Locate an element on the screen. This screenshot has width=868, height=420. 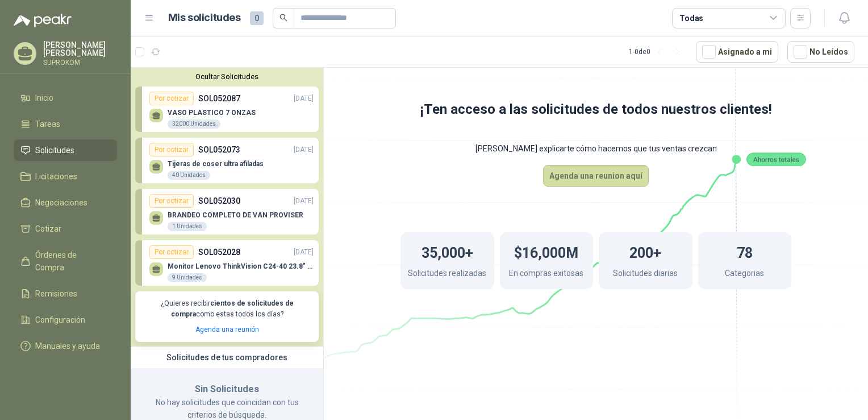
p: VASO PLASTICO 7 ONZAS is located at coordinates (211, 113).